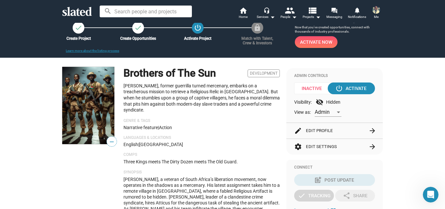 The width and height of the screenshot is (445, 209). Describe the element at coordinates (322, 112) in the screenshot. I see `span: Admin` at that location.